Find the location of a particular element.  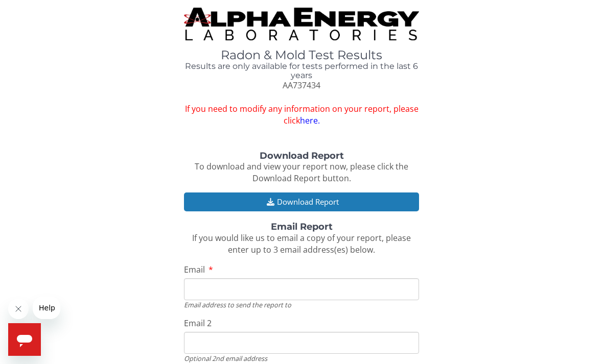

strong: Download Report is located at coordinates (302, 156).